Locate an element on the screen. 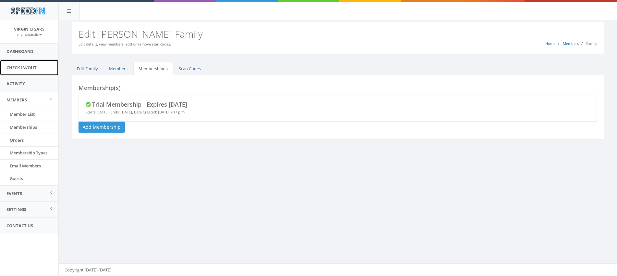  h4: Membership(s) is located at coordinates (338, 88).